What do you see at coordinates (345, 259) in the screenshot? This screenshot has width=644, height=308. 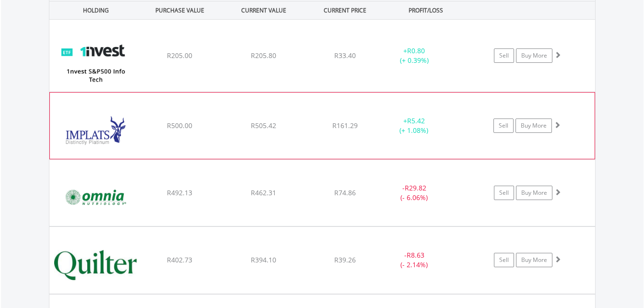 I see `span: R39.26` at bounding box center [345, 259].